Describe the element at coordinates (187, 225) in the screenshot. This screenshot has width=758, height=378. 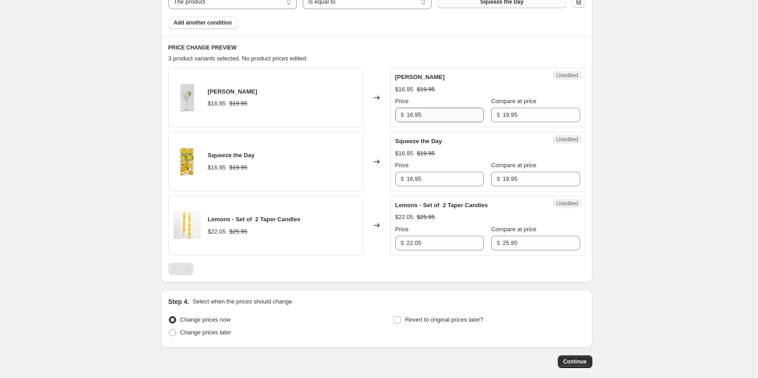
I see `img: 25V216-1_80x.jpg` at that location.